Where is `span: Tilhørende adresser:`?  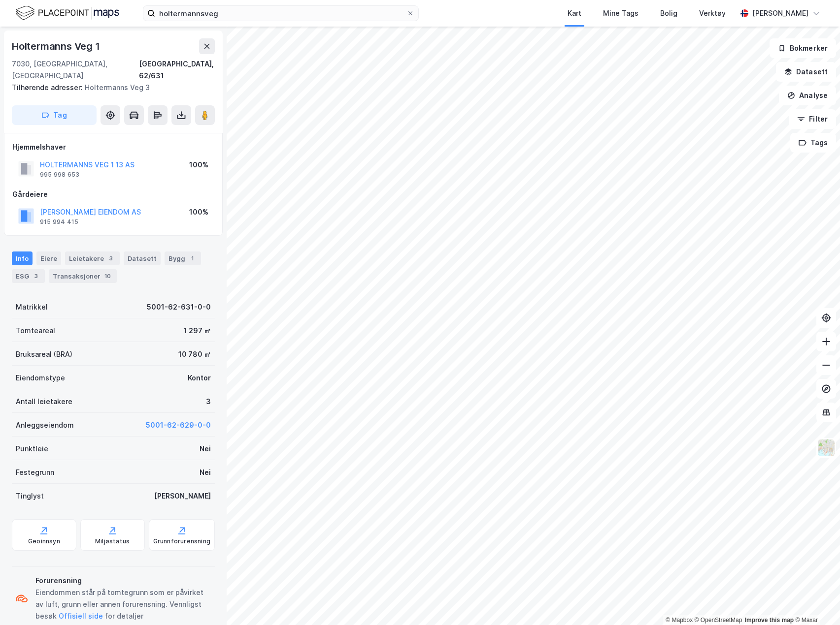
span: Tilhørende adresser: is located at coordinates (48, 87).